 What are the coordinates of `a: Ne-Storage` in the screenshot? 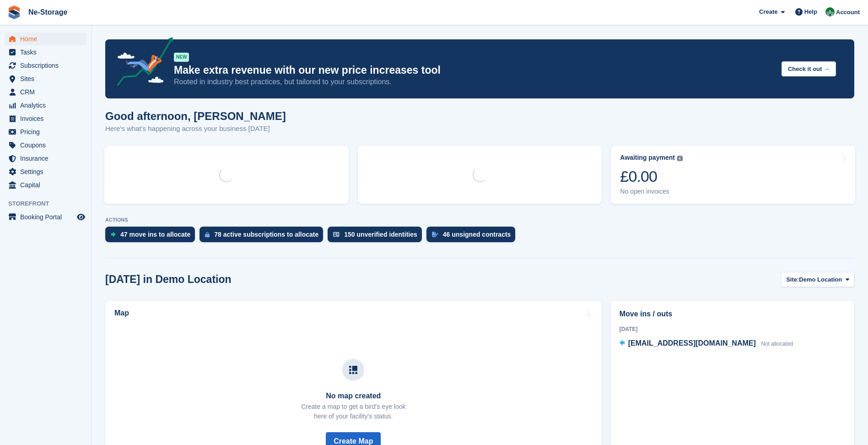 It's located at (47, 12).